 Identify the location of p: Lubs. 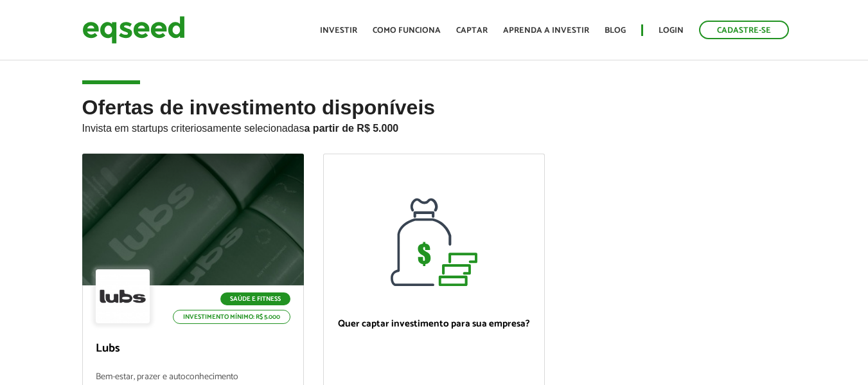
(193, 349).